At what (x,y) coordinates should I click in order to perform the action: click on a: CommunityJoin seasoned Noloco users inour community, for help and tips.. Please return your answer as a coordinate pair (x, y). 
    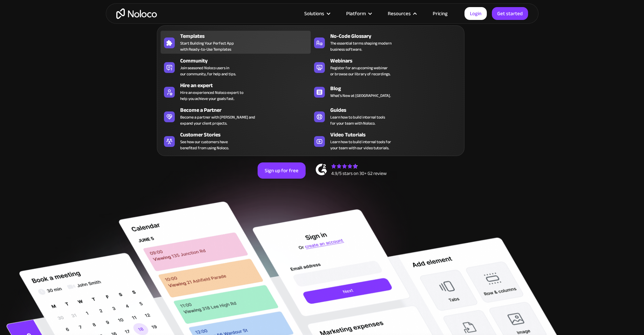
    Looking at the image, I should click on (236, 67).